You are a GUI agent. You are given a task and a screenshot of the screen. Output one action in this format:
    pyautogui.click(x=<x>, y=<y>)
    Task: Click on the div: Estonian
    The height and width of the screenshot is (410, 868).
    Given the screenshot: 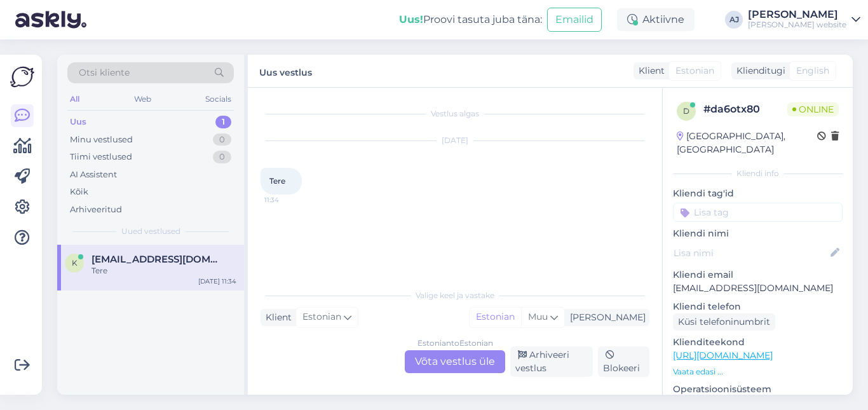 What is the action you would take?
    pyautogui.click(x=495, y=317)
    